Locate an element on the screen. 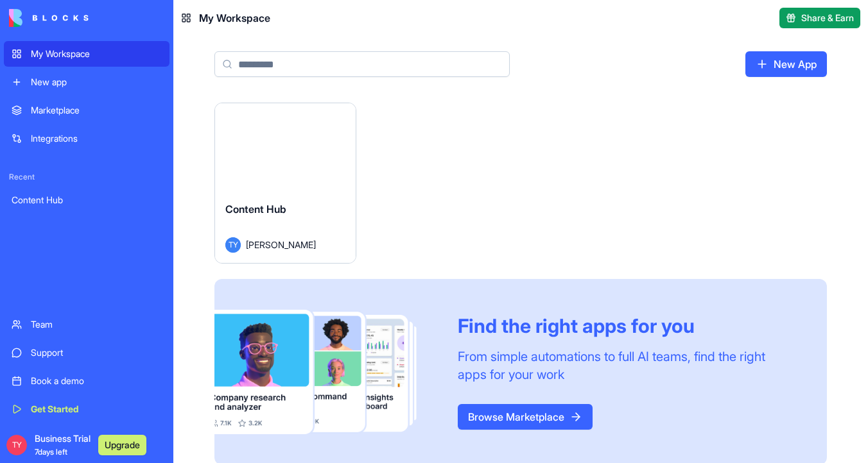  a: Content Hub is located at coordinates (86, 200).